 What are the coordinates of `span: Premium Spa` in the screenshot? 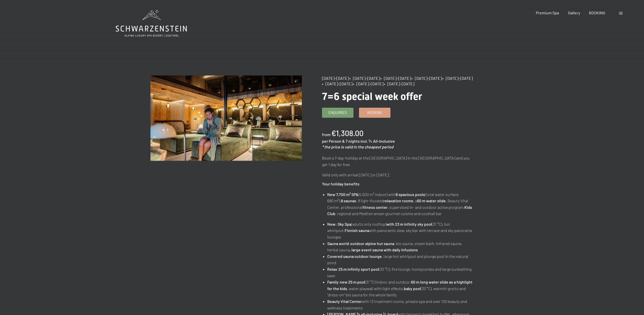 It's located at (547, 13).